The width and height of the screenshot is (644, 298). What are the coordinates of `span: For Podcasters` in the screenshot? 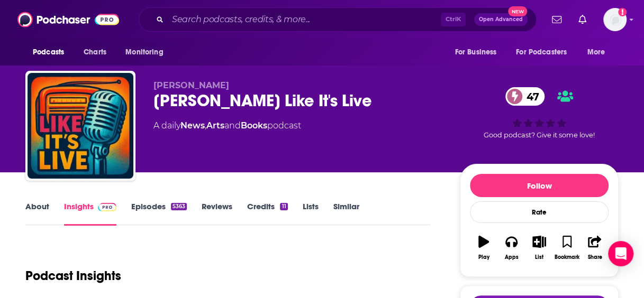 It's located at (541, 52).